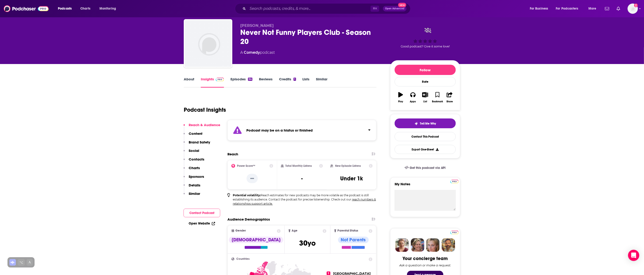 Image resolution: width=644 pixels, height=275 pixels. What do you see at coordinates (26, 9) in the screenshot?
I see `img: Podchaser - Follow, Share and Rate Podcasts` at bounding box center [26, 9].